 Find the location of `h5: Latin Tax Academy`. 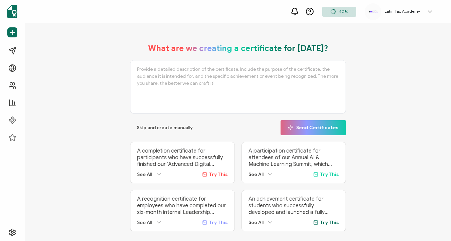

h5: Latin Tax Academy is located at coordinates (402, 11).